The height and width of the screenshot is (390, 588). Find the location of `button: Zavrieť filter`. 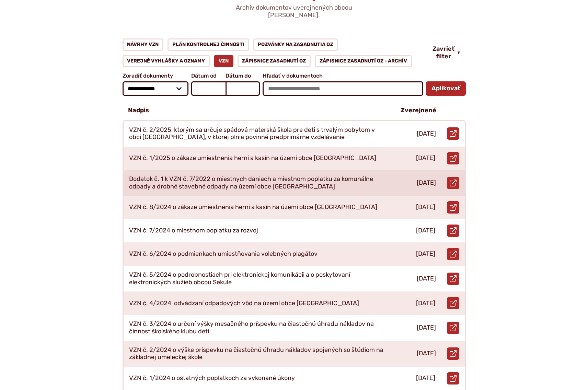

button: Zavrieť filter is located at coordinates (446, 52).